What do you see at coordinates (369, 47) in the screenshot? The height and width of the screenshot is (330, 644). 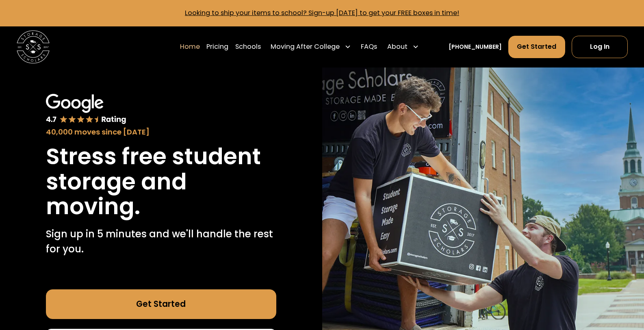 I see `a: FAQs` at bounding box center [369, 47].